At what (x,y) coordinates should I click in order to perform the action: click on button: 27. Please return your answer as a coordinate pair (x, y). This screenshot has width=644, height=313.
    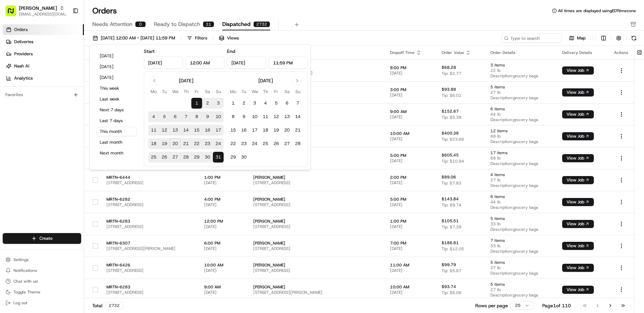
    Looking at the image, I should click on (287, 144).